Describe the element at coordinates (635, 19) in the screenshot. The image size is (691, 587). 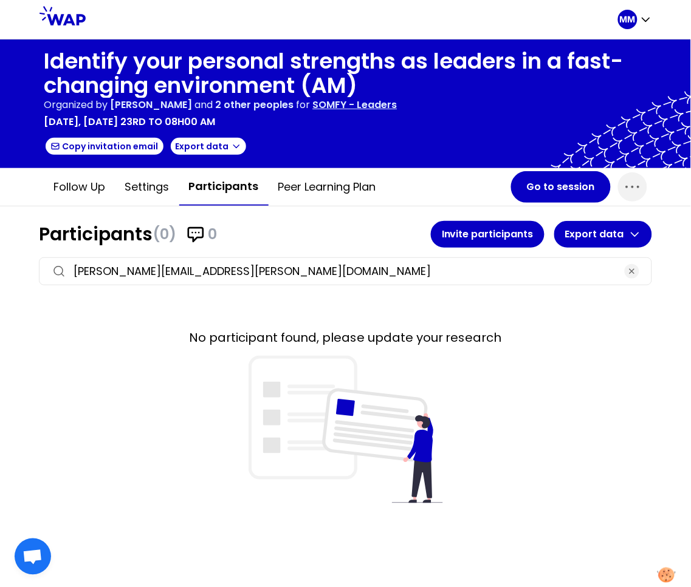
I see `button: MM` at that location.